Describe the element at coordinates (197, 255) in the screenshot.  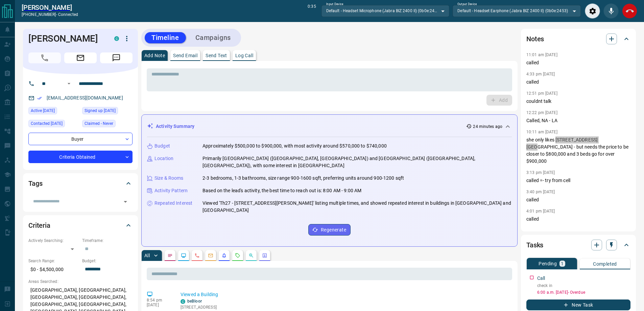
I see `svg: Calls` at that location.